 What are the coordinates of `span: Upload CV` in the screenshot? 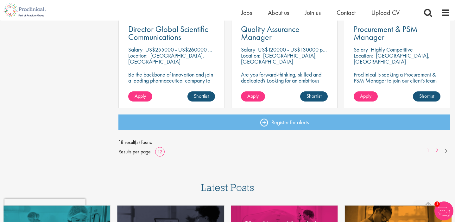 It's located at (385, 13).